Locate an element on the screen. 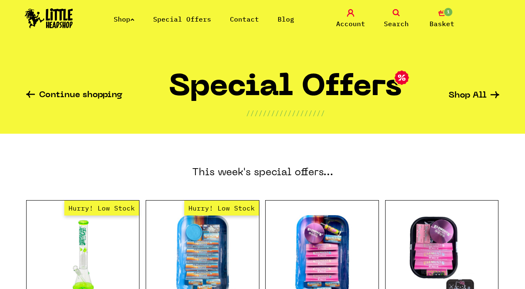  h1: Special Offers is located at coordinates (285, 91).